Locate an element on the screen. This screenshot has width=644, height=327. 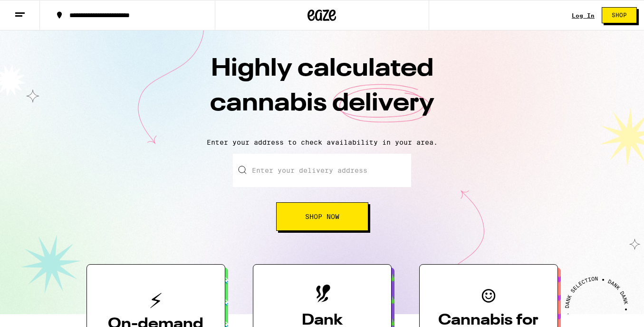
h1: Highly calculated cannabis delivery is located at coordinates (323, 91).